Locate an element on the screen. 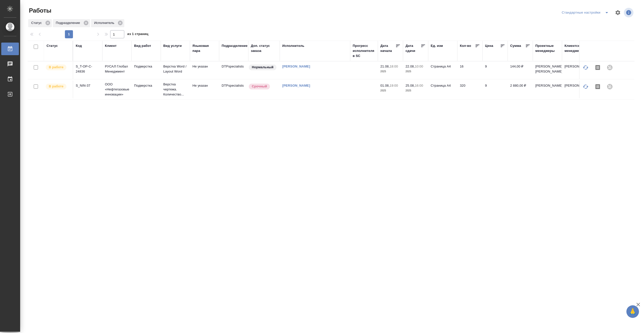 This screenshot has height=333, width=644. td: 16 is located at coordinates (470, 70).